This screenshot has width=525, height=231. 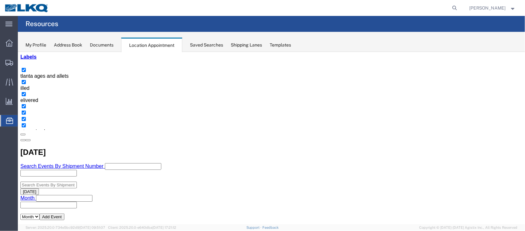 I want to click on div: My Profile, so click(x=36, y=45).